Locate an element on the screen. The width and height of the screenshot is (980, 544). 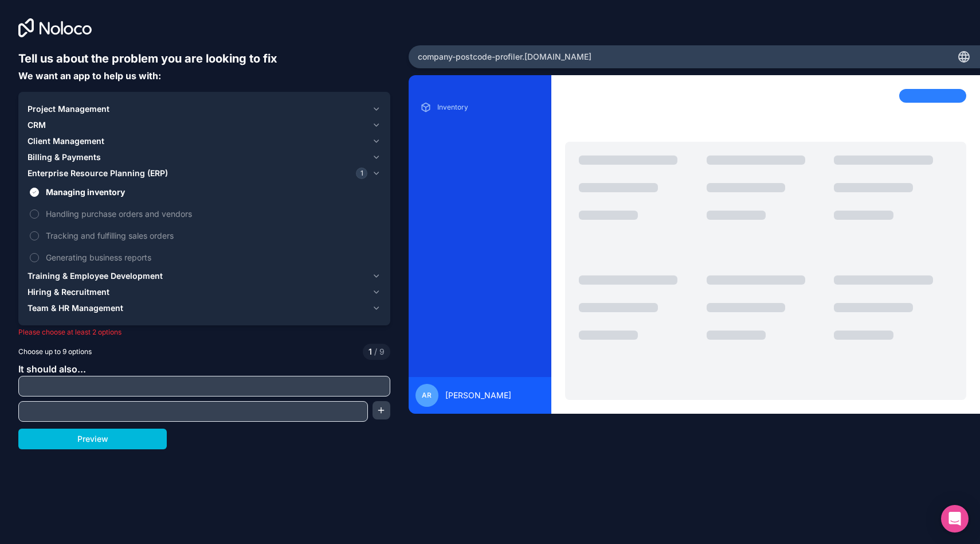
span: Client Management is located at coordinates (66, 141).